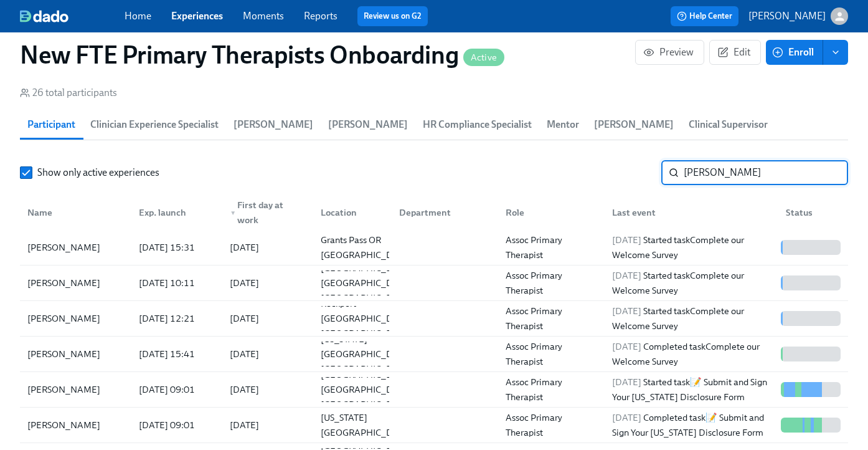  Describe the element at coordinates (268, 212) in the screenshot. I see `div: First day at work` at that location.